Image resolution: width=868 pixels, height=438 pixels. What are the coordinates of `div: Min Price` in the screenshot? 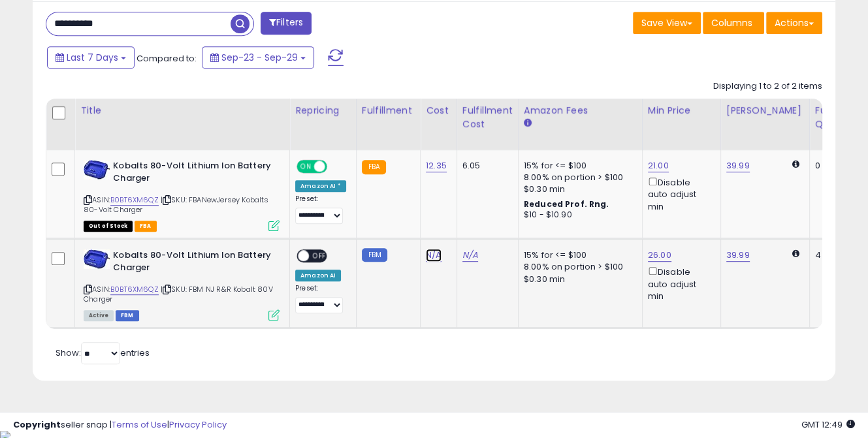 It's located at (682, 110).